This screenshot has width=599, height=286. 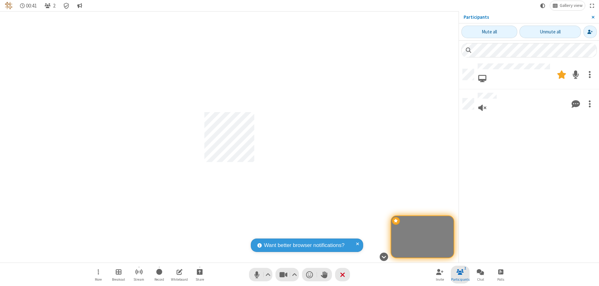 I want to click on span: Want better browser notifications?, so click(x=304, y=245).